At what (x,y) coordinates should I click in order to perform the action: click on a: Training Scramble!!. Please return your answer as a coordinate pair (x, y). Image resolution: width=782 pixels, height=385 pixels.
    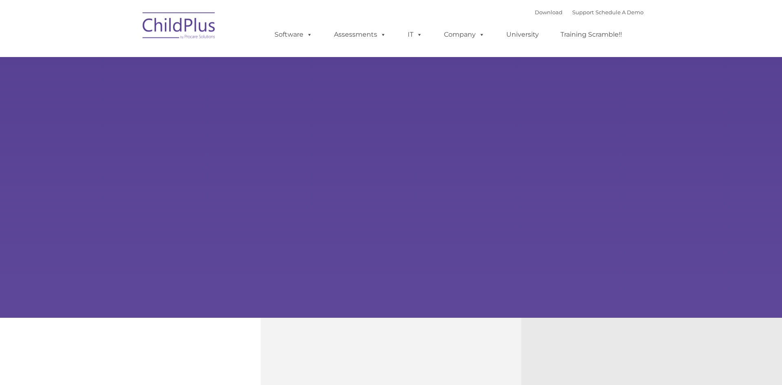
    Looking at the image, I should click on (591, 35).